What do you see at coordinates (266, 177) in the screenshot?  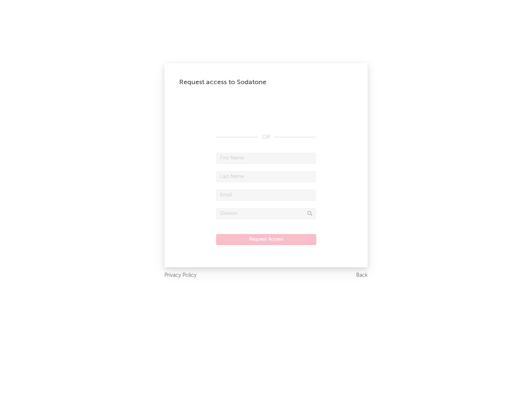 I see `input: Last Name` at bounding box center [266, 177].